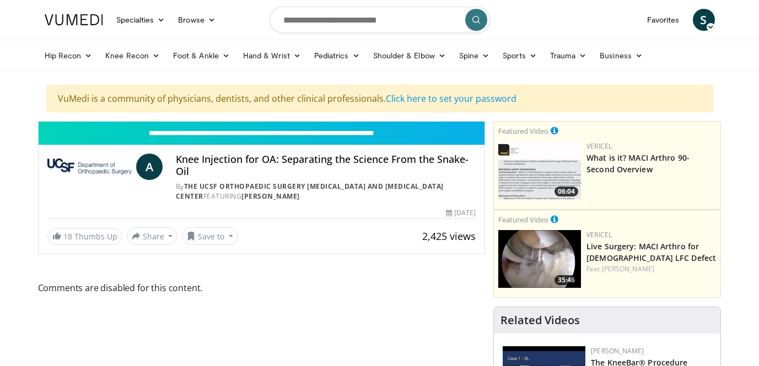 This screenshot has height=366, width=759. What do you see at coordinates (449, 236) in the screenshot?
I see `span: 2,425 views` at bounding box center [449, 236].